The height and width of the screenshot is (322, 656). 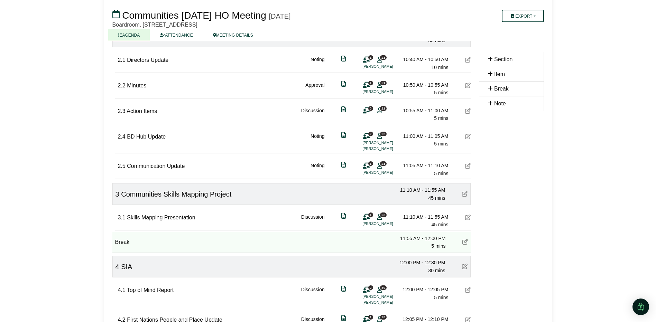 What do you see at coordinates (148, 60) in the screenshot?
I see `span: Directors Update` at bounding box center [148, 60].